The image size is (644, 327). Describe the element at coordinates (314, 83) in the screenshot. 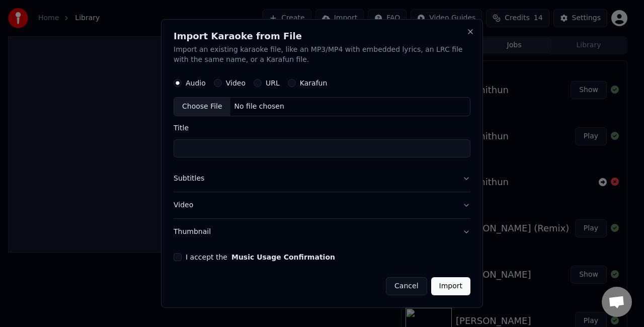

I see `label: Karafun` at that location.